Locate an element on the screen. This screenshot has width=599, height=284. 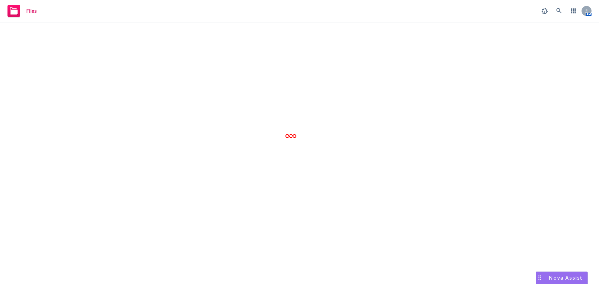
a: Switch app is located at coordinates (573, 11).